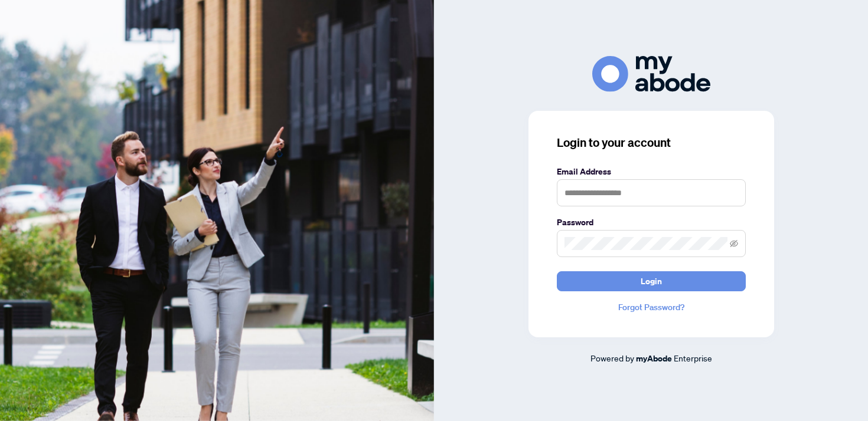  I want to click on span: Login, so click(651, 281).